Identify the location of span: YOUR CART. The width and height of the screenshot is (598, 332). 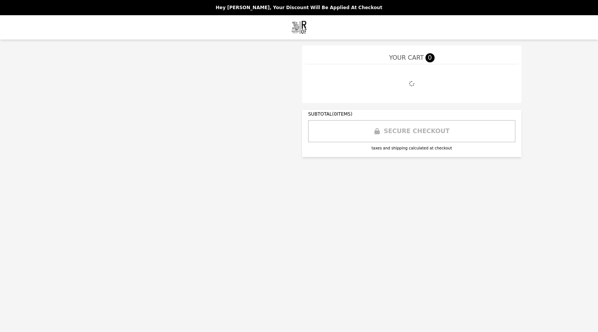
(406, 58).